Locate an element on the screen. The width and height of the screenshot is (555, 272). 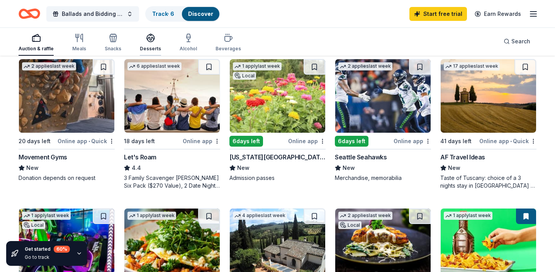
button: Meals is located at coordinates (79, 43).